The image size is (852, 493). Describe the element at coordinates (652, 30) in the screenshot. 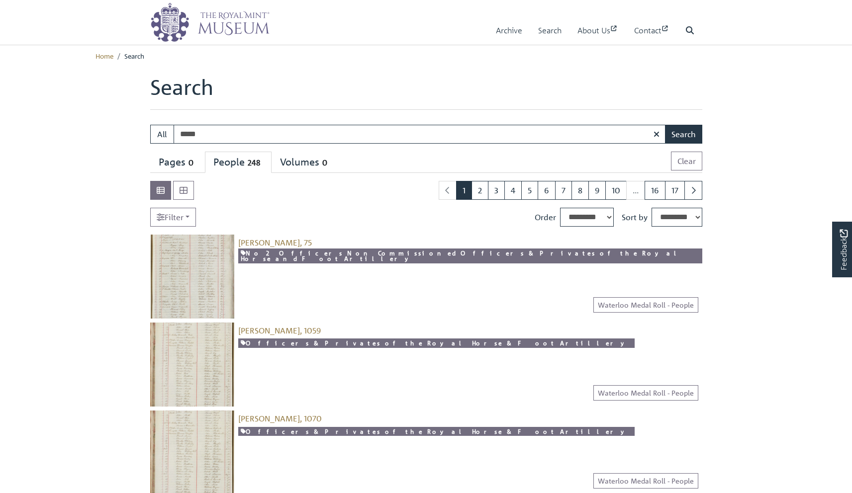

I see `a: Contact` at that location.